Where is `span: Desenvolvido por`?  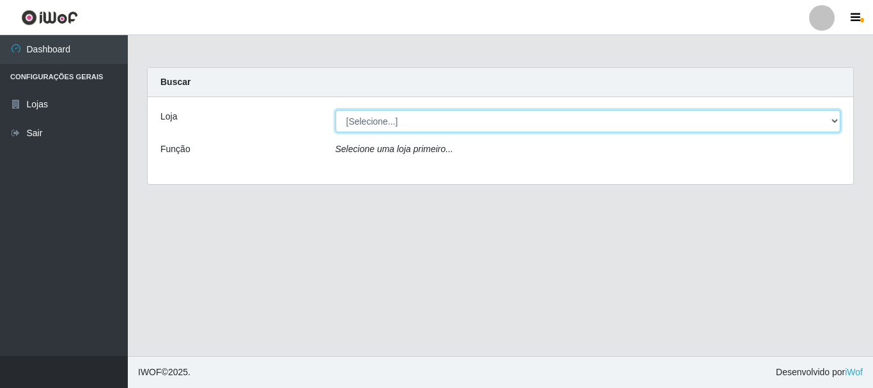 span: Desenvolvido por is located at coordinates (819, 372).